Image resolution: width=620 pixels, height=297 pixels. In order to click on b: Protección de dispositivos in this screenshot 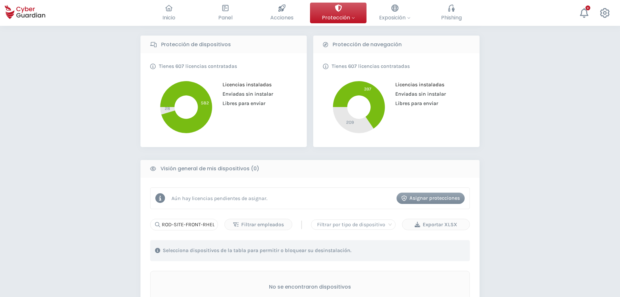, I will do `click(196, 45)`.